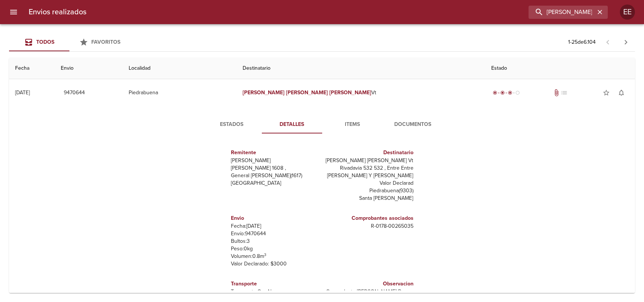  What do you see at coordinates (275, 241) in the screenshot?
I see `p: Bultos: 3` at bounding box center [275, 241].